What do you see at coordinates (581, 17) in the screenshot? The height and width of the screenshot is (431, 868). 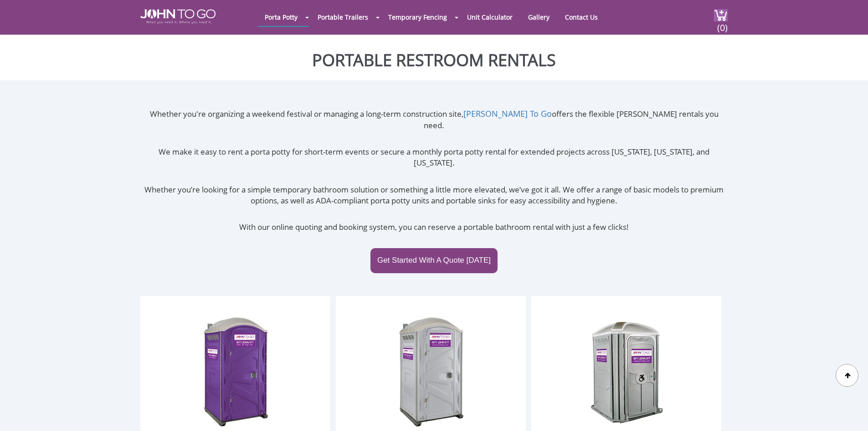 I see `a: Contact Us` at bounding box center [581, 17].